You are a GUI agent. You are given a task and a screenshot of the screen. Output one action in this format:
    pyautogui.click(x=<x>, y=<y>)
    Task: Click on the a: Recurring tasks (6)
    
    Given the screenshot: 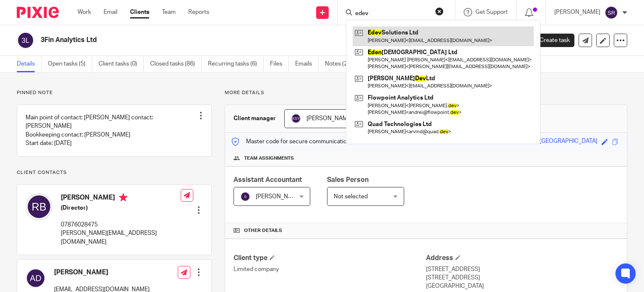 What is the action you would take?
    pyautogui.click(x=236, y=64)
    